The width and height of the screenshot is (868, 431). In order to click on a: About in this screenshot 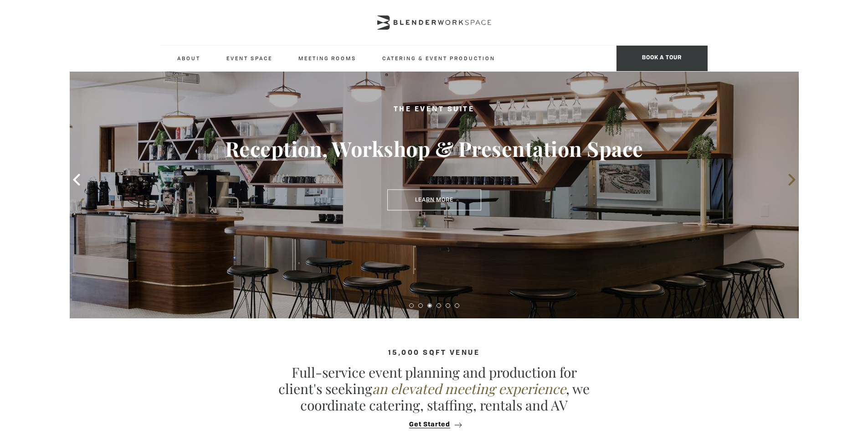, I will do `click(189, 58)`.